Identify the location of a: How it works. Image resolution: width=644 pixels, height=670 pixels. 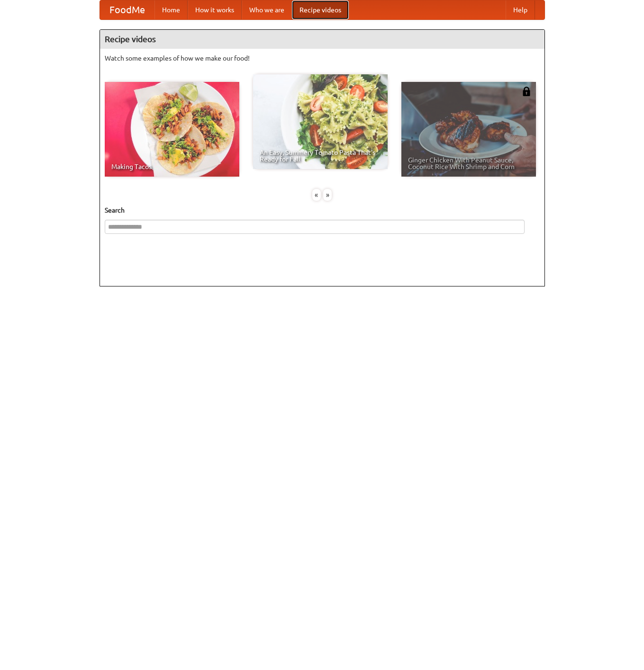
(214, 10).